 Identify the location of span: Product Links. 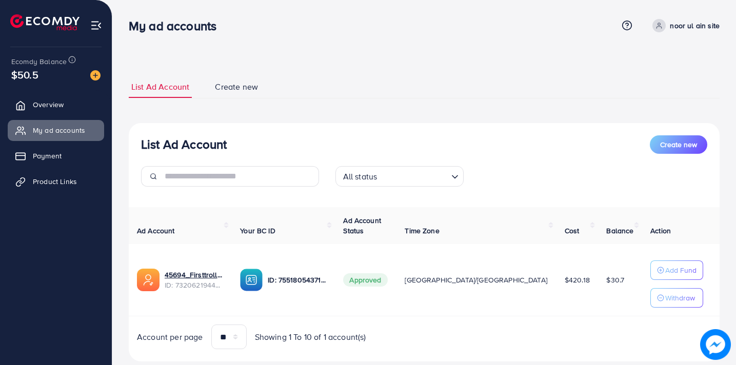
(55, 182).